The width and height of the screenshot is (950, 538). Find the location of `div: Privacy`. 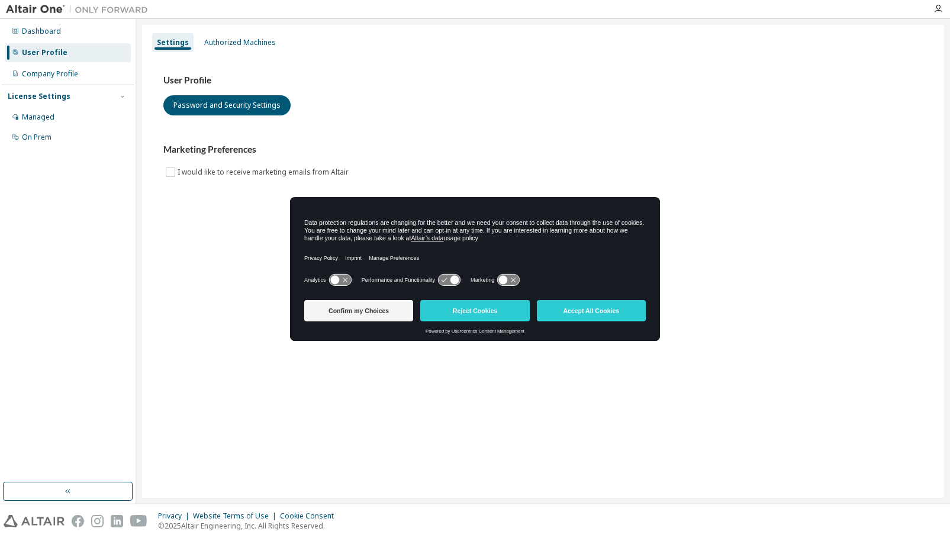

div: Privacy is located at coordinates (175, 516).